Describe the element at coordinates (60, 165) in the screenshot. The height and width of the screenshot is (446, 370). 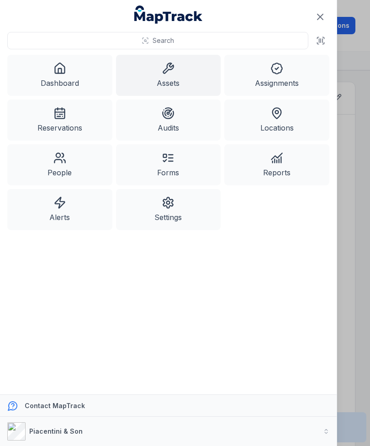
I see `a: People` at that location.